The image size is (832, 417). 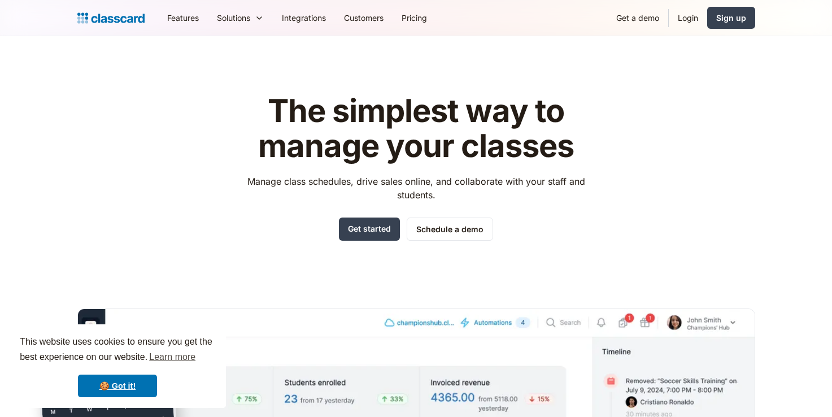 I want to click on a: Get started, so click(x=370, y=229).